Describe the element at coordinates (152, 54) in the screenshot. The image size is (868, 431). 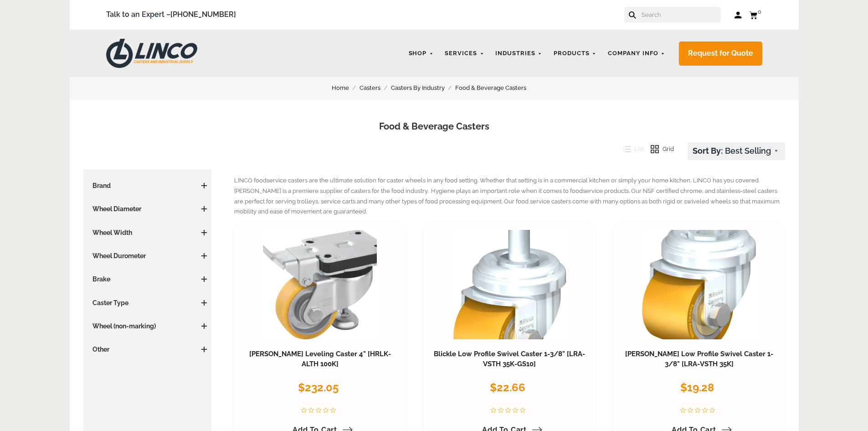
I see `img: LINCO CASTERS & INDUSTRIAL SUPPLY` at that location.